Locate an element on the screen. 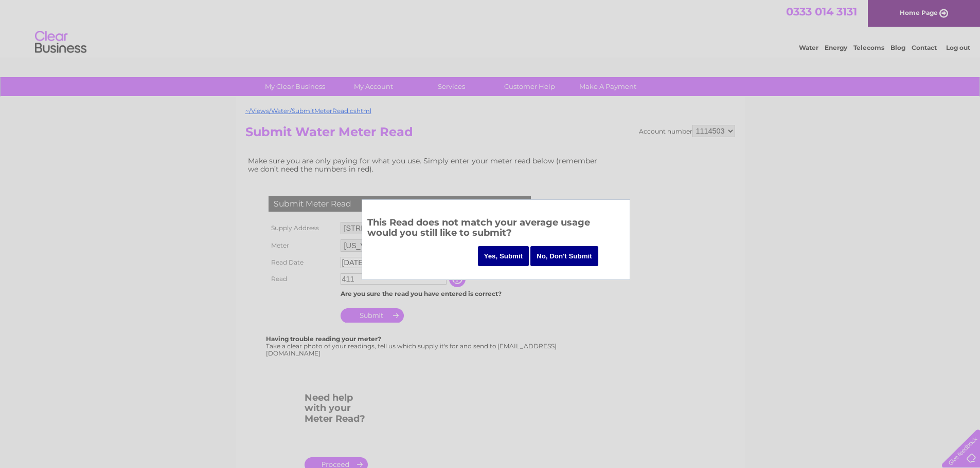  a: Energy is located at coordinates (836, 47).